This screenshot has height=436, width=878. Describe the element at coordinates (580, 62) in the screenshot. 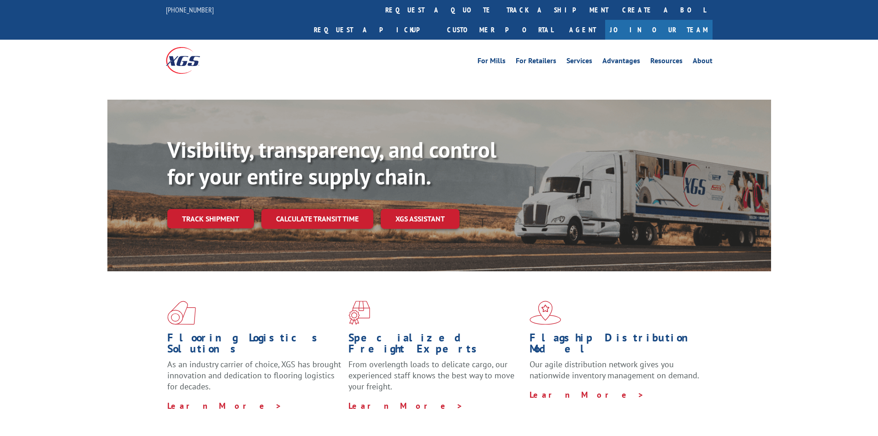

I see `a: Services` at that location.